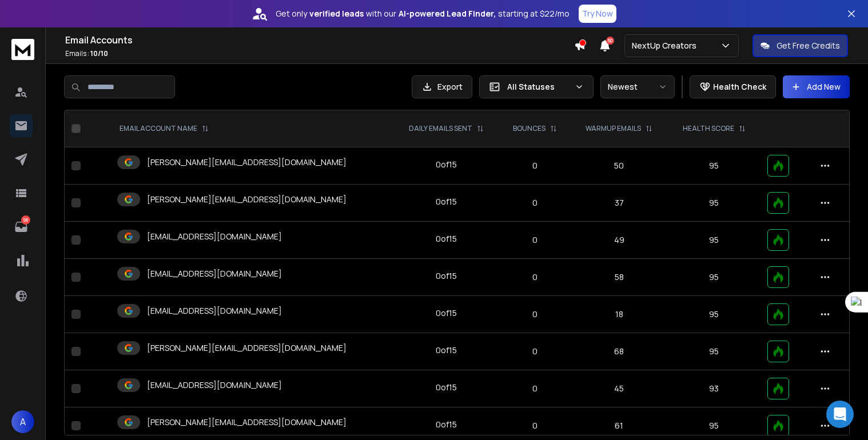 The height and width of the screenshot is (440, 868). Describe the element at coordinates (26, 220) in the screenshot. I see `p: 58` at that location.